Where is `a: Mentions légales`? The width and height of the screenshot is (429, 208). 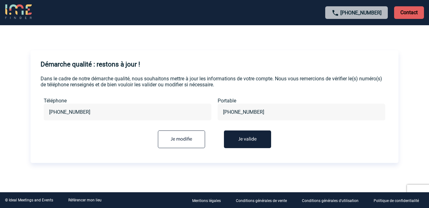
a: Mentions légales is located at coordinates (209, 200).